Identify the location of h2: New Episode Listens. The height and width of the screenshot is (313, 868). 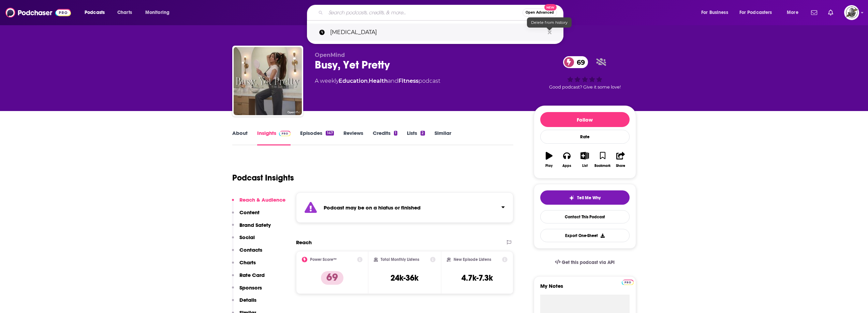
(472, 260).